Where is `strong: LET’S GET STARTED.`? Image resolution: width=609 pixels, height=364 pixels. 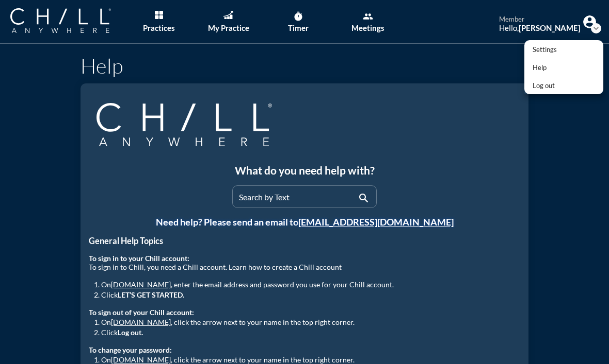 strong: LET’S GET STARTED. is located at coordinates (151, 294).